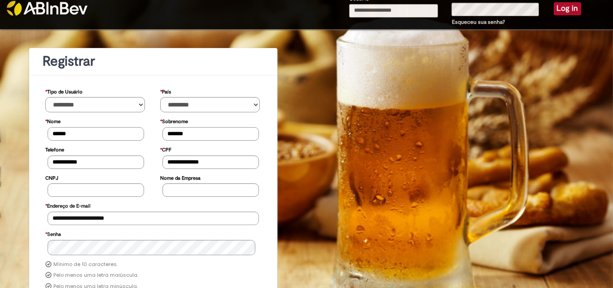 The width and height of the screenshot is (613, 288). What do you see at coordinates (181, 177) in the screenshot?
I see `label: Nome da Empresa` at bounding box center [181, 177].